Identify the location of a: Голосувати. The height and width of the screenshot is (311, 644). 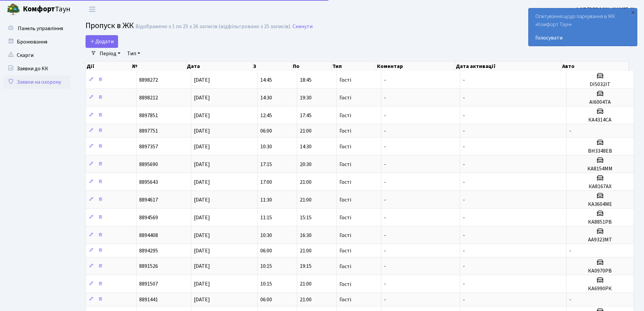
(583, 38).